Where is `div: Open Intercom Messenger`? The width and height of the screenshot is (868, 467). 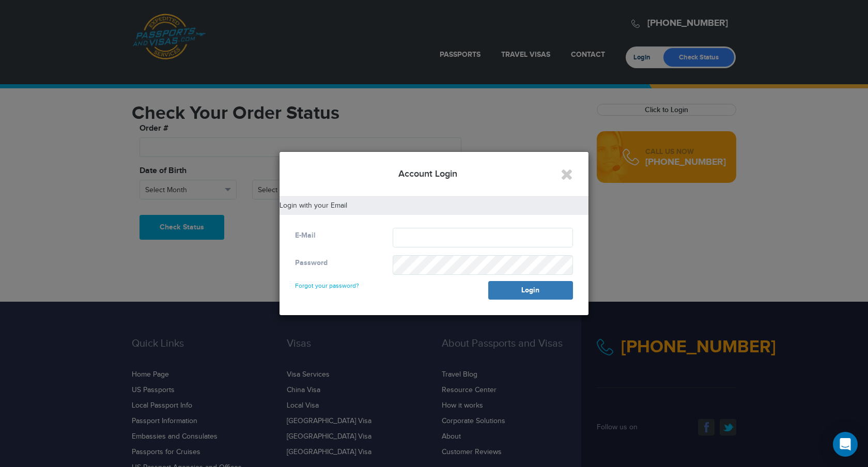 div: Open Intercom Messenger is located at coordinates (845, 445).